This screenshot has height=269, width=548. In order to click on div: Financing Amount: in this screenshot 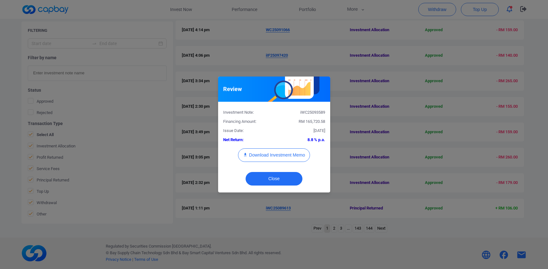, I will do `click(246, 122)`.